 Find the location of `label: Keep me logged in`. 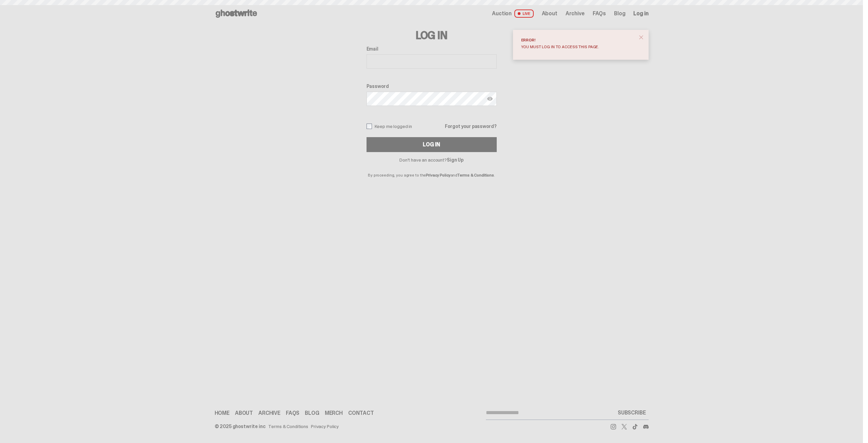

label: Keep me logged in is located at coordinates (389, 126).